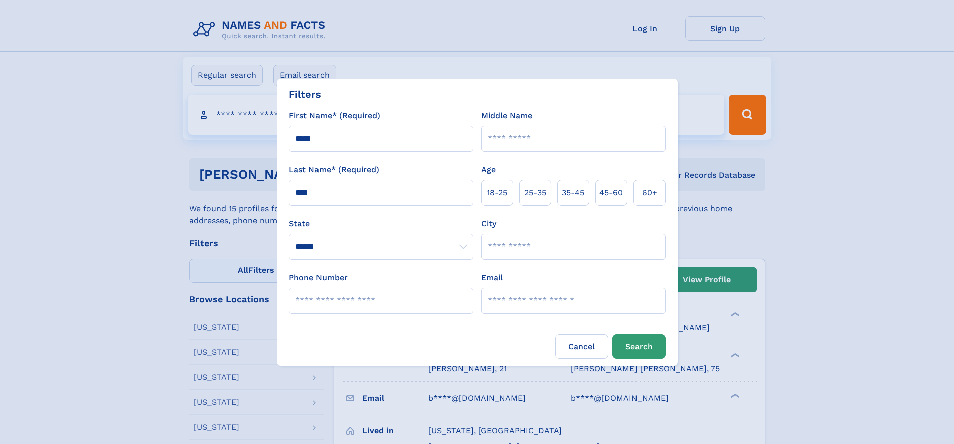  I want to click on span: 35‑45, so click(573, 193).